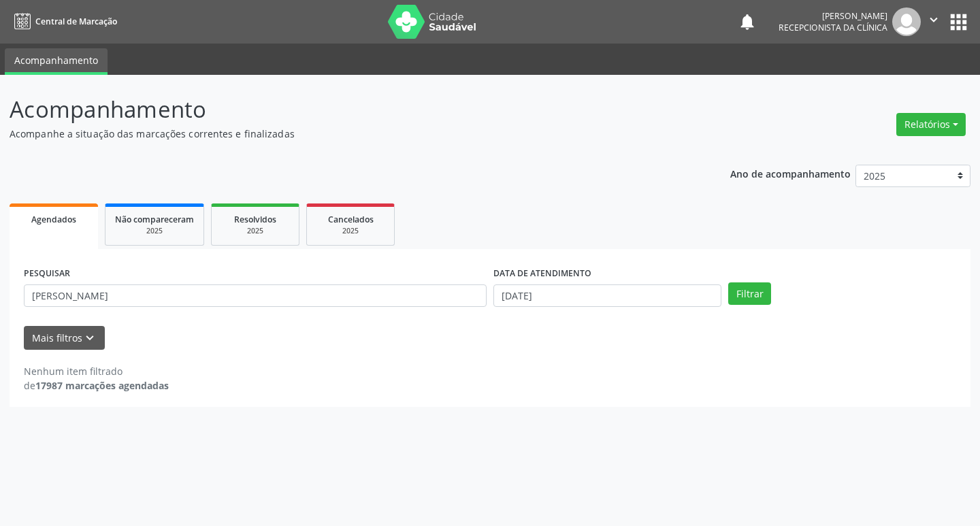  Describe the element at coordinates (102, 385) in the screenshot. I see `strong: 17987 marcações agendadas` at that location.